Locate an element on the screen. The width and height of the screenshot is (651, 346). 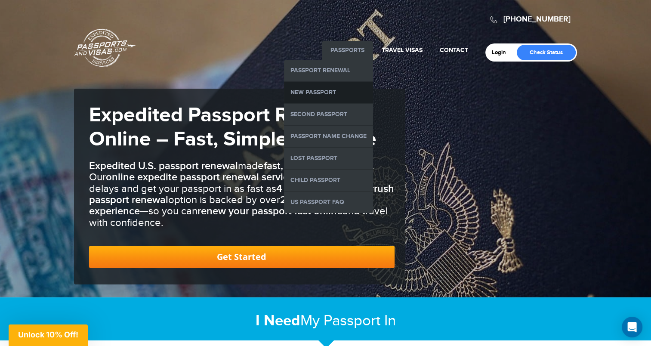
a: Passports is located at coordinates (347, 50).